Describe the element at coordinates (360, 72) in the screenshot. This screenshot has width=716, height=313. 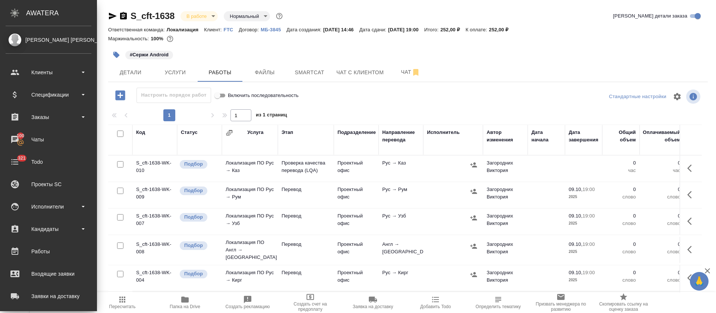
I see `span: Чат с клиентом` at that location.